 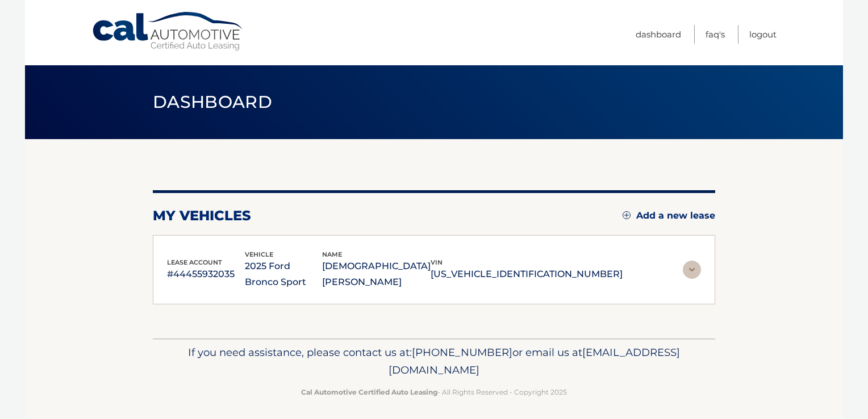 I want to click on img: accordion-rest.svg, so click(x=692, y=270).